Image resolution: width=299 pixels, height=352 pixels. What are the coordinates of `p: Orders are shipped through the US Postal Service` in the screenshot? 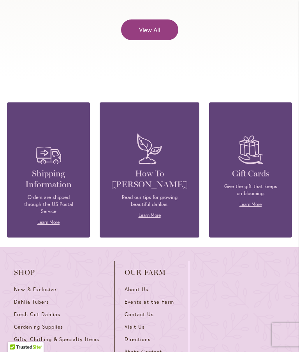 It's located at (48, 205).